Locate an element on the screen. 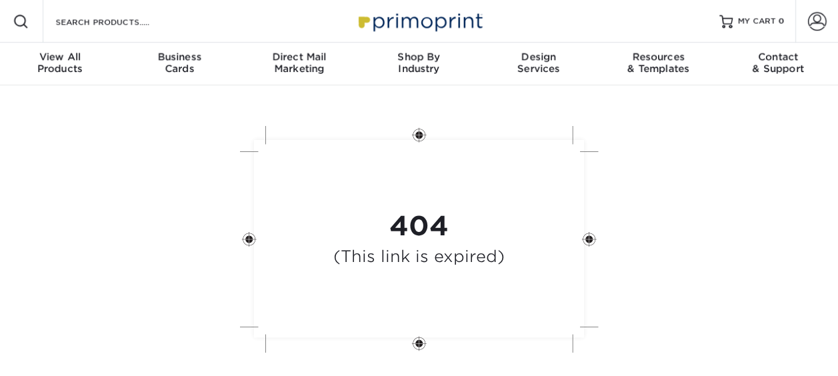 This screenshot has height=376, width=838. div: Marketing is located at coordinates (299, 63).